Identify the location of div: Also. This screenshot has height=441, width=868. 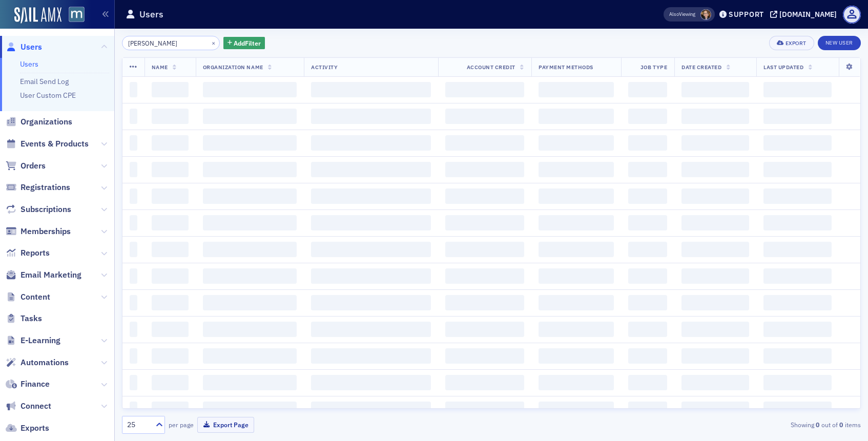
(674, 14).